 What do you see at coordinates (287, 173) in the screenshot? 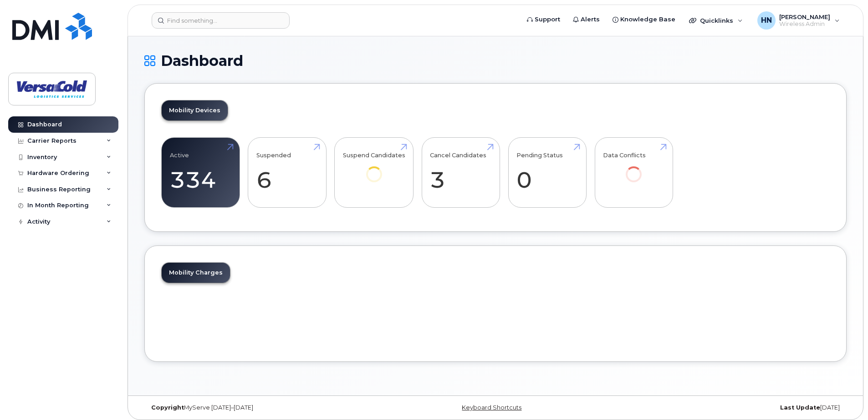
I see `a: Suspended 6` at bounding box center [287, 173].